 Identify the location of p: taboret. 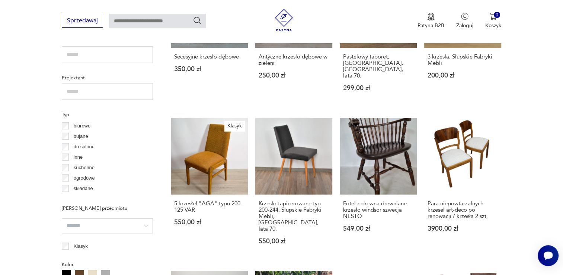
(81, 199).